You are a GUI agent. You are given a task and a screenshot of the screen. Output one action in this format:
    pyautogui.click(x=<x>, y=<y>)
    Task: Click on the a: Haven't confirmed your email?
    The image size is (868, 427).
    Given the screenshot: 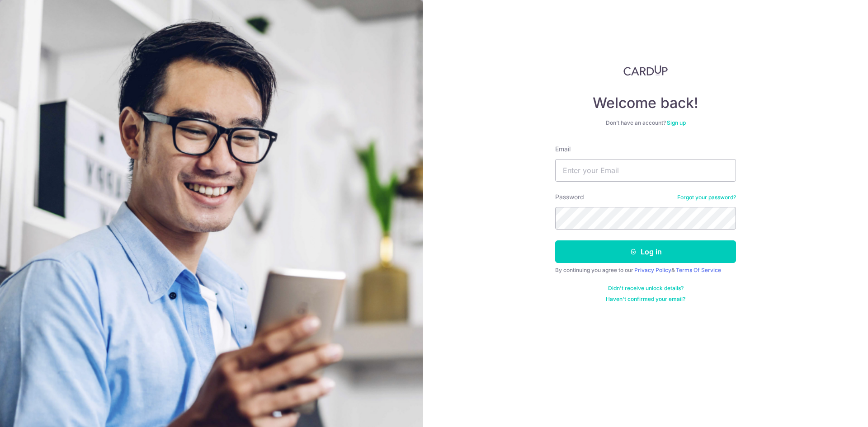 What is the action you would take?
    pyautogui.click(x=646, y=299)
    